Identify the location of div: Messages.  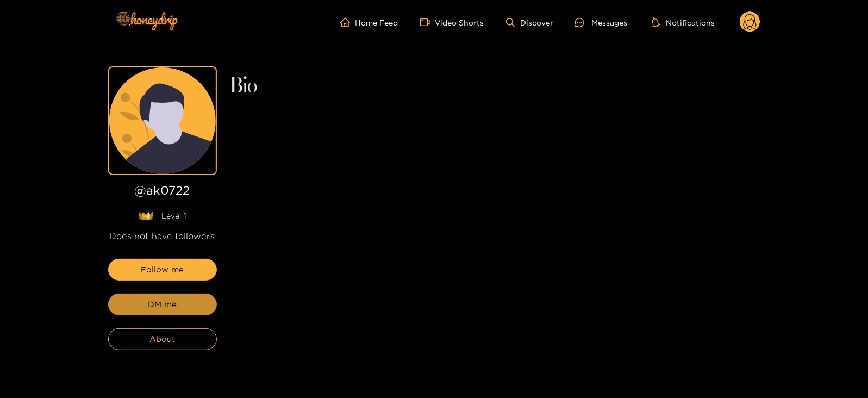
(601, 22).